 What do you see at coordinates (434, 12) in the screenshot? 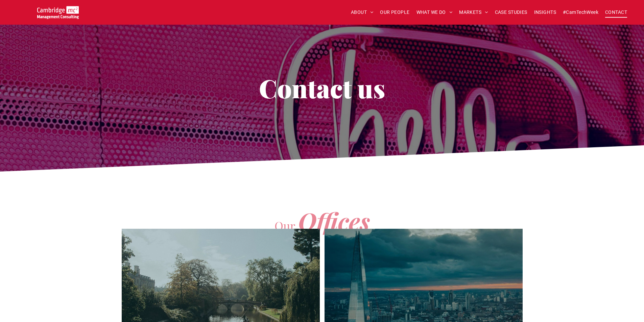
I see `a: WHAT WE DO` at bounding box center [434, 12].